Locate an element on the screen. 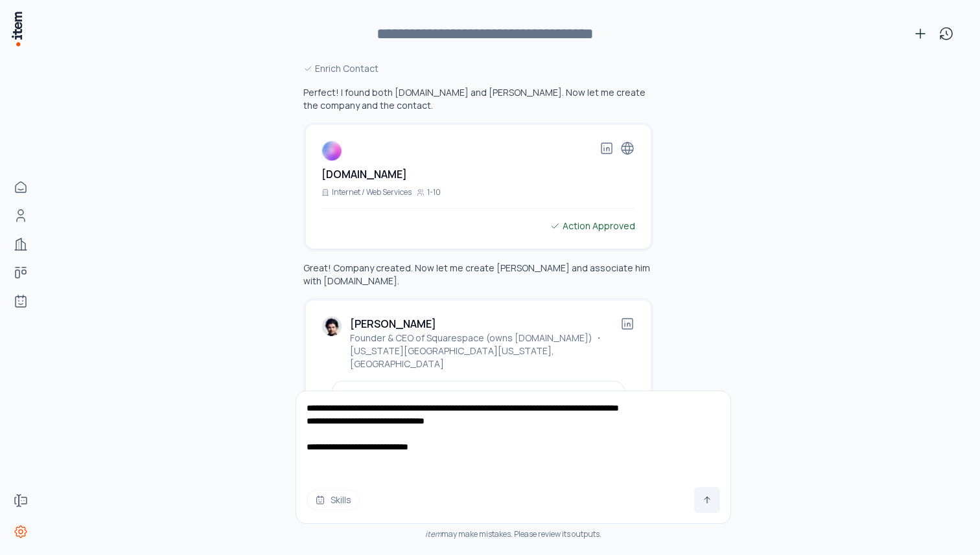 Image resolution: width=980 pixels, height=555 pixels. p: 1-10 is located at coordinates (434, 192).